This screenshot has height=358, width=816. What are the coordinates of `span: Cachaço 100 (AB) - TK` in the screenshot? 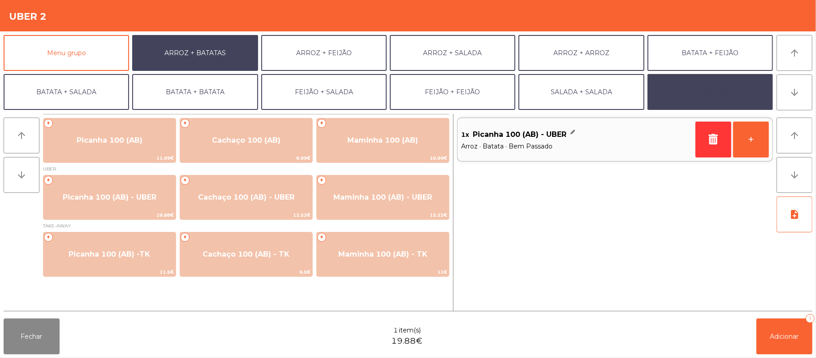 It's located at (246, 254).